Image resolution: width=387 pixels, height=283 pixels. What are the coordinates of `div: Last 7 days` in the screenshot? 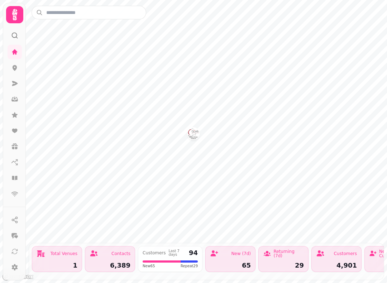 It's located at (178, 253).